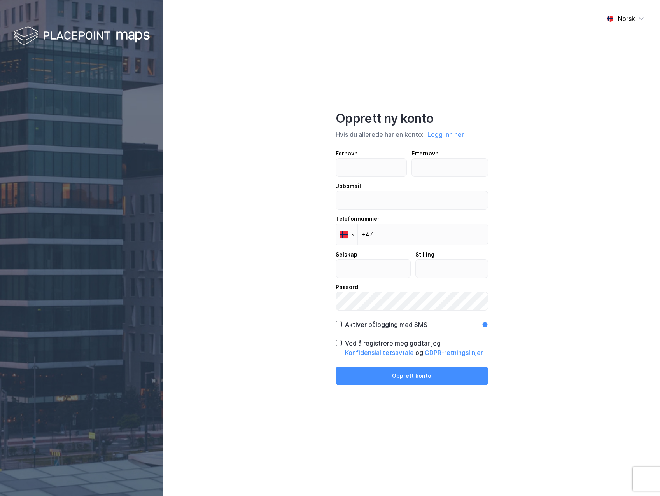  Describe the element at coordinates (372, 154) in the screenshot. I see `div: Fornavn` at that location.